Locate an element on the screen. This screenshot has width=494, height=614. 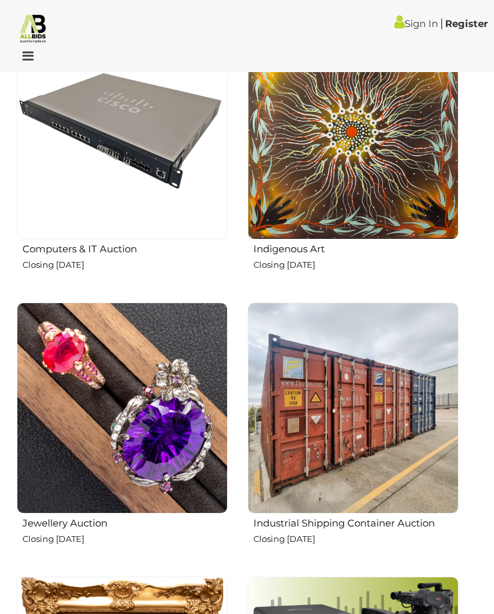
h2: Indigenous Art is located at coordinates (356, 248).